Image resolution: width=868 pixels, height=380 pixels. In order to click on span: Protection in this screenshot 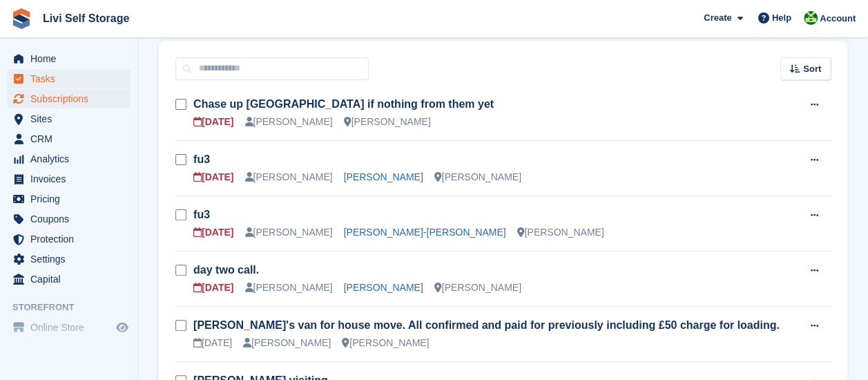, I will do `click(72, 239)`.